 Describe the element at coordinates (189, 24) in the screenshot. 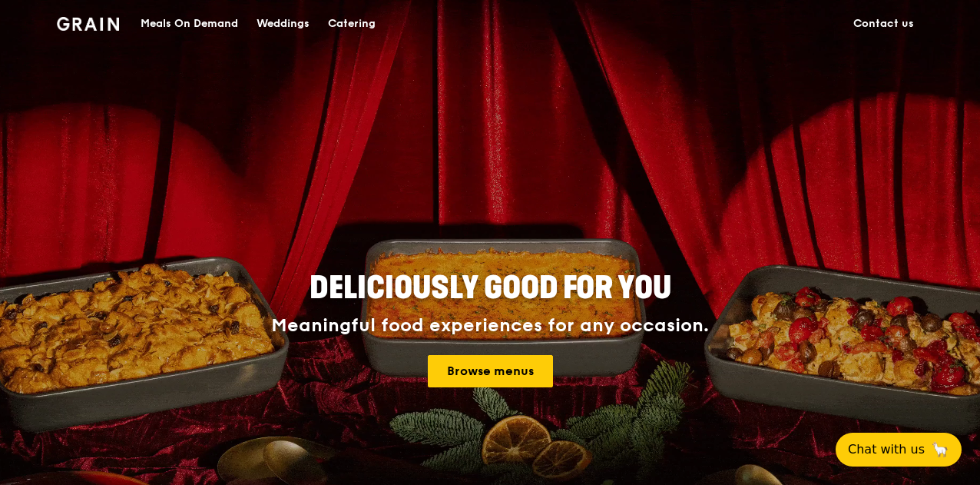

I see `div: Meals On Demand` at that location.